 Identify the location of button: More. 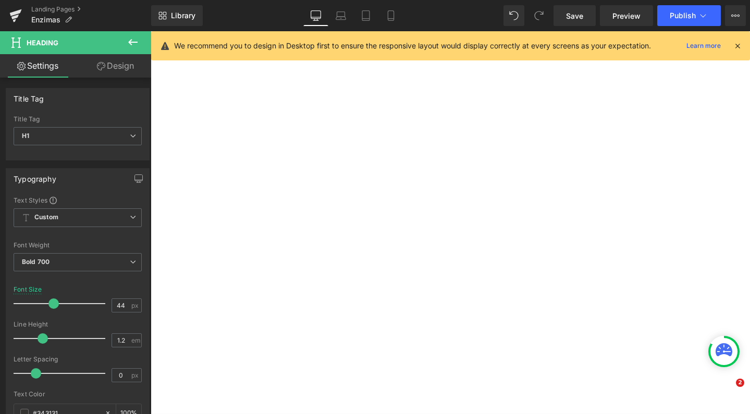
(736, 16).